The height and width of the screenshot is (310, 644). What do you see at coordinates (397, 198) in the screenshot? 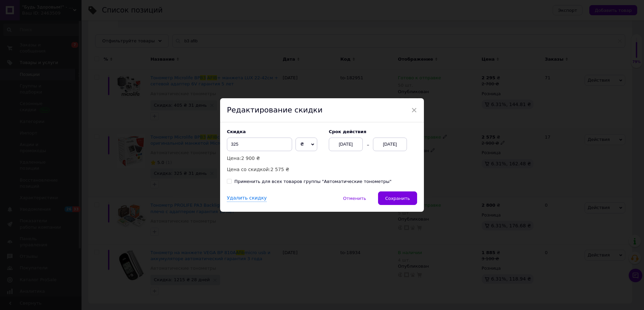
I see `span: Сохранить` at bounding box center [397, 198].